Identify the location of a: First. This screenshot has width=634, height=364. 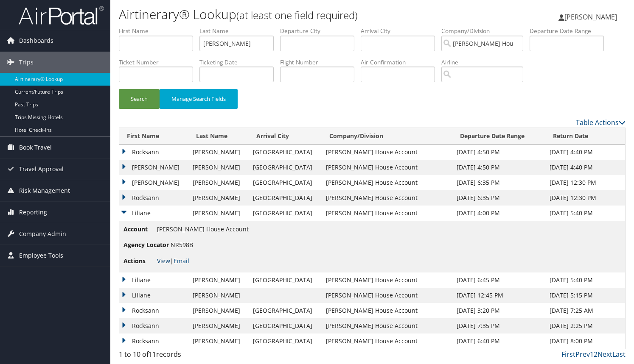
(568, 355).